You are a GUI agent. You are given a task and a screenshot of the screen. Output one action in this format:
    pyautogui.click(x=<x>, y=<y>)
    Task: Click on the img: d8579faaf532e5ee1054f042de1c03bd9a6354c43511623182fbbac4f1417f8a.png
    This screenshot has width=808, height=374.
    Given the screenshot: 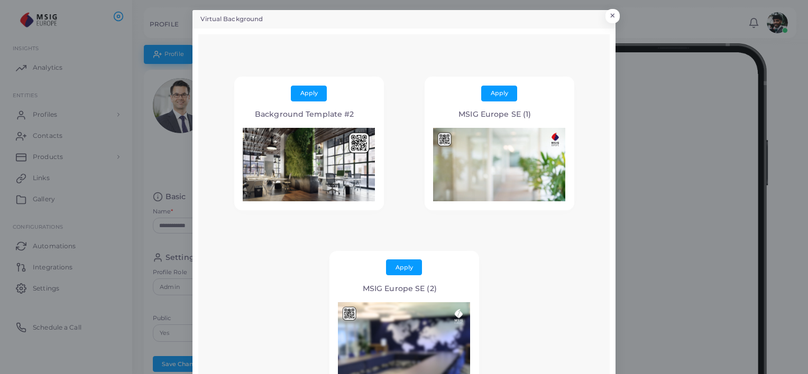 What is the action you would take?
    pyautogui.click(x=499, y=164)
    